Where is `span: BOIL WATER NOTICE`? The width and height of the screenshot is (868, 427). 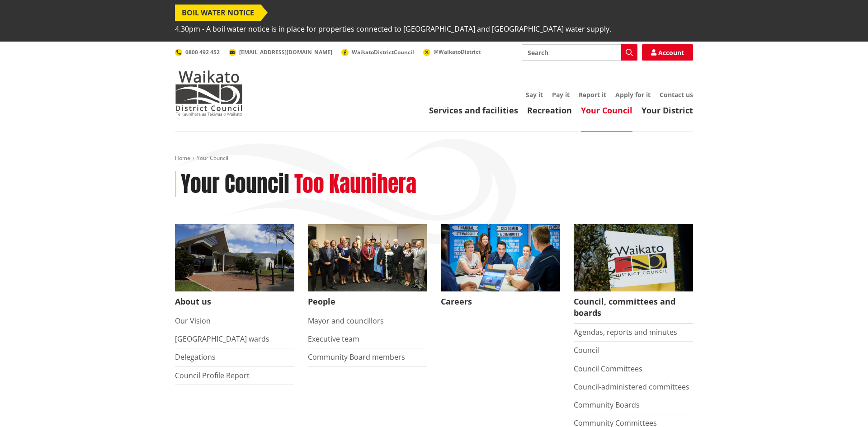 span: BOIL WATER NOTICE is located at coordinates (218, 13).